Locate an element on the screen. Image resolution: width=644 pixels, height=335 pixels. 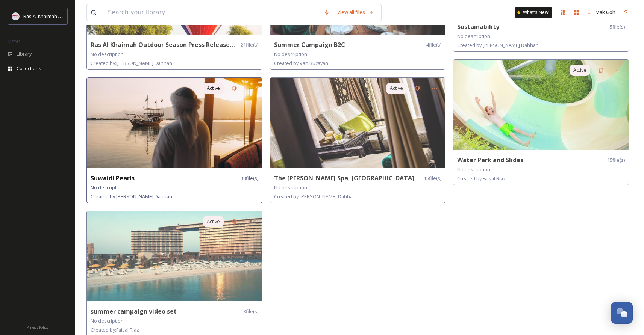
strong: summer campaign video set is located at coordinates (134, 312).